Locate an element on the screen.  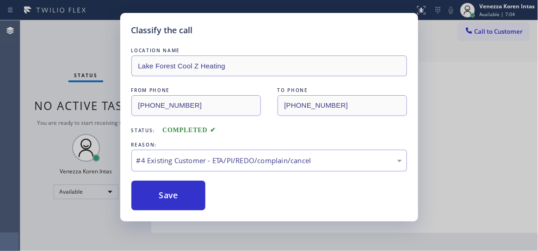
div: TO PHONE is located at coordinates (342, 90).